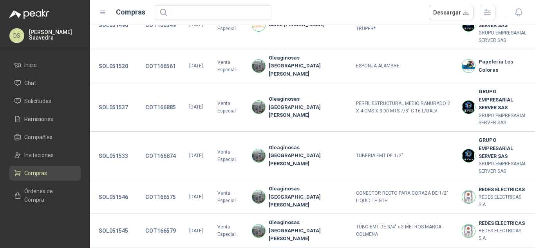 The height and width of the screenshot is (248, 535). I want to click on button: SOL051490, so click(113, 25).